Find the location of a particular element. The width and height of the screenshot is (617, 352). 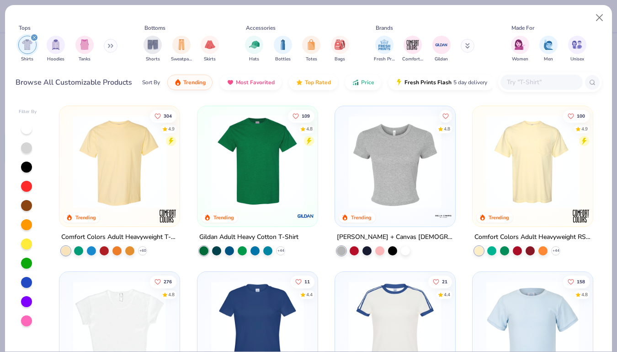

button: Price is located at coordinates (363, 82).